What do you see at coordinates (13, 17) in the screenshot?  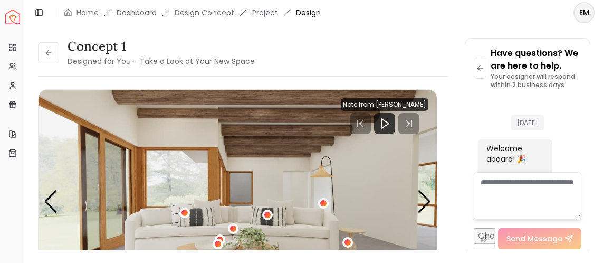 I see `a: Spacejoy` at bounding box center [13, 17].